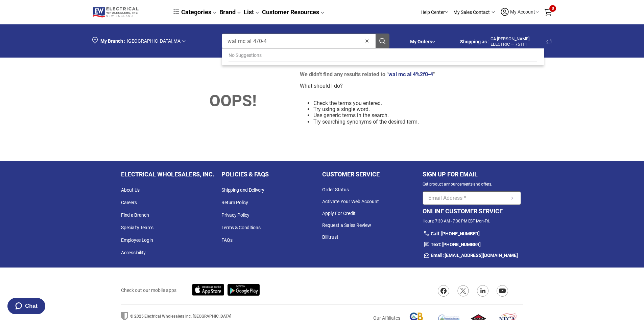 The width and height of the screenshot is (644, 320). I want to click on a: FAQs, so click(272, 240).